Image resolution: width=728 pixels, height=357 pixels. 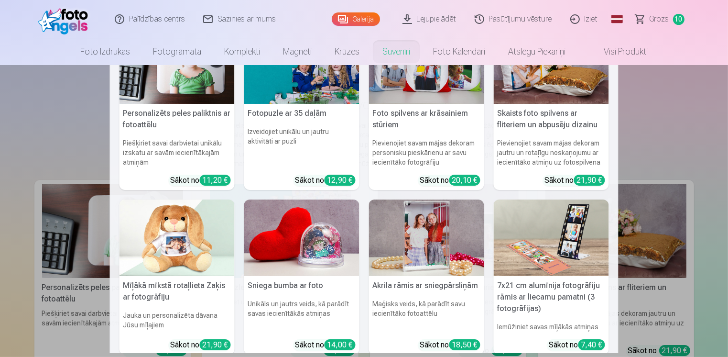 I want to click on h5: Personalizēts peles paliktnis ar fotoattēlu, so click(x=177, y=119).